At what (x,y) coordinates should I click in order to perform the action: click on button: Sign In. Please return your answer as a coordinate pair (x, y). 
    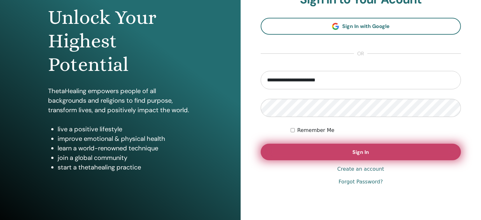
    Looking at the image, I should click on (361, 152).